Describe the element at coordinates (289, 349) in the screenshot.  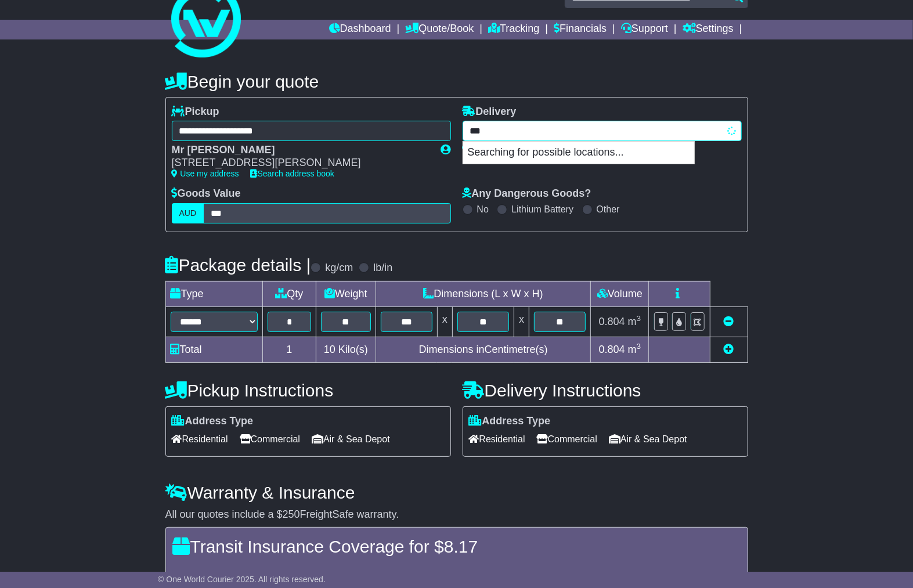
I see `td: 1` at that location.